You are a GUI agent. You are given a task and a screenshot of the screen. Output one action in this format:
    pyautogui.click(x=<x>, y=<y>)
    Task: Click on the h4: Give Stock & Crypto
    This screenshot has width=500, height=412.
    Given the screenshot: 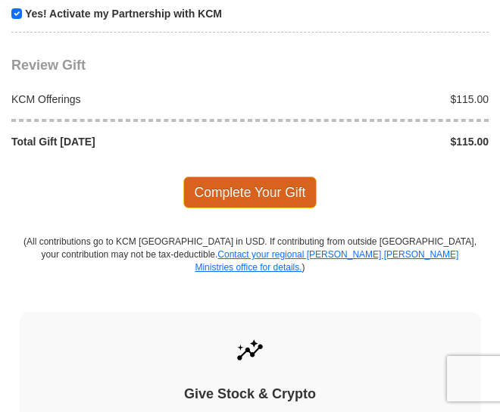 What is the action you would take?
    pyautogui.click(x=250, y=395)
    